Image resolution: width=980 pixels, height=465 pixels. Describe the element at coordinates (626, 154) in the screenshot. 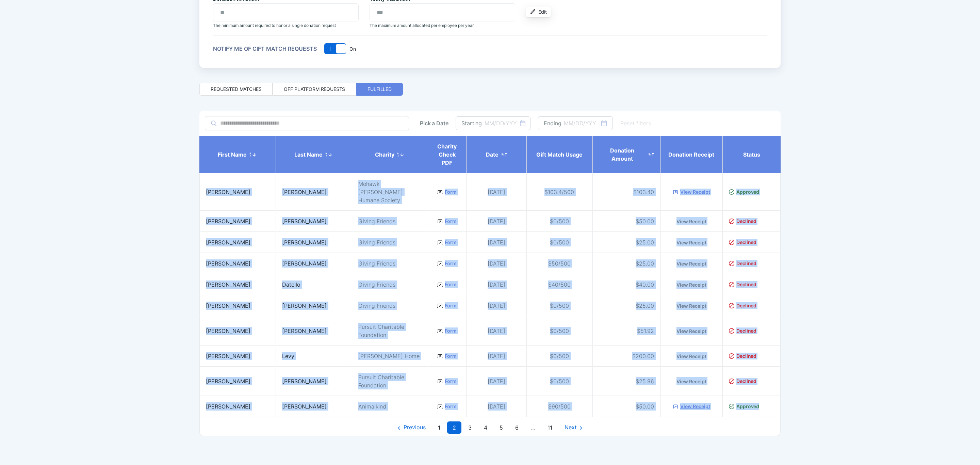

I see `div: Donation Amount` at that location.